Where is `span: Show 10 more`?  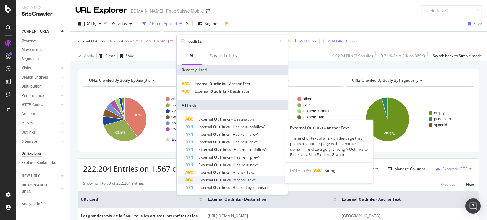 span: Show 10 more is located at coordinates (195, 197).